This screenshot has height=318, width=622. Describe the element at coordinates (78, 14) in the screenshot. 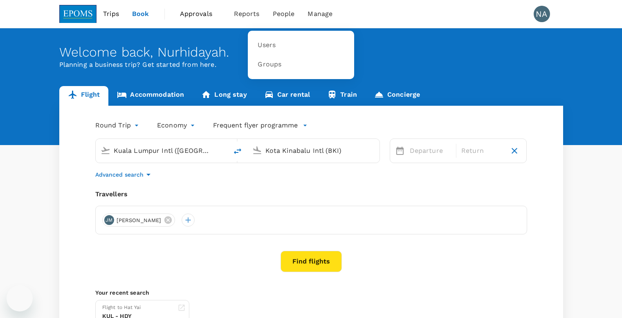

I see `img: EPOMS SDN BHD` at that location.